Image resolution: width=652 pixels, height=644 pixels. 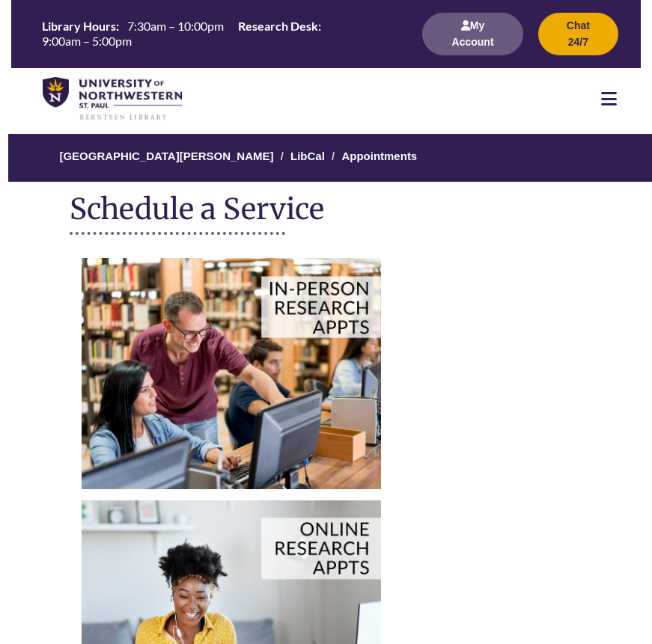 I want to click on span: 7:30am – 10:00pm, so click(x=175, y=25).